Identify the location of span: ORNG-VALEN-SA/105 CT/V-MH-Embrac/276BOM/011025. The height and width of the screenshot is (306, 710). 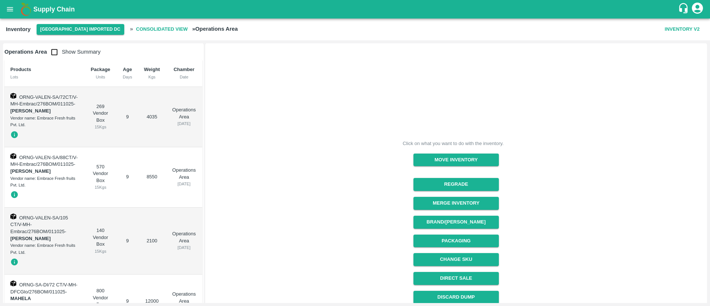
(39, 224).